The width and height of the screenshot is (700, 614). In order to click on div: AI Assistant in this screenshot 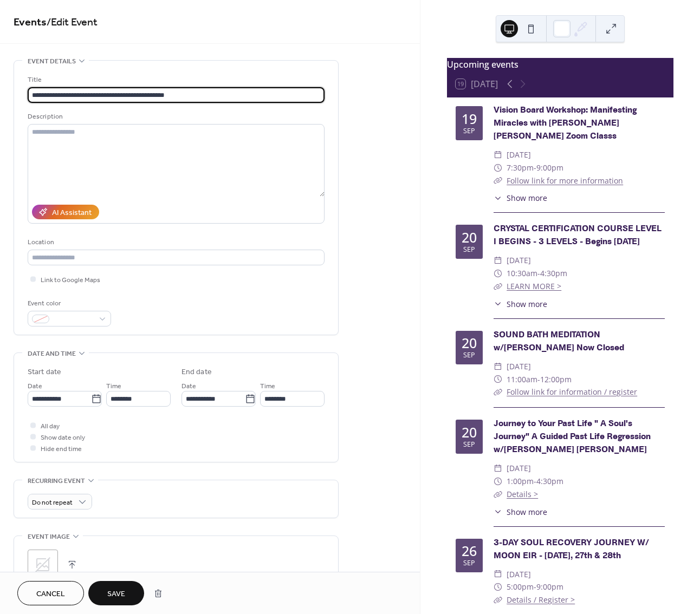, I will do `click(71, 213)`.